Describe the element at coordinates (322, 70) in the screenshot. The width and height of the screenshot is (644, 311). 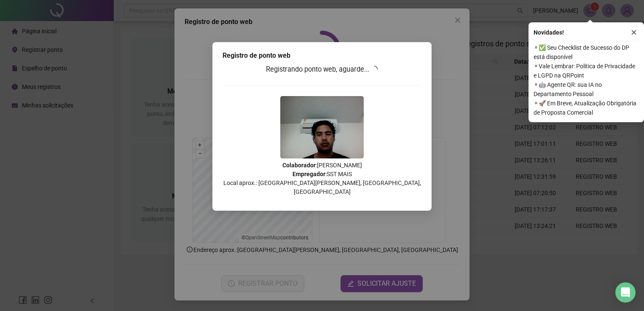
I see `h3: Registrando ponto web, aguarde...` at that location.